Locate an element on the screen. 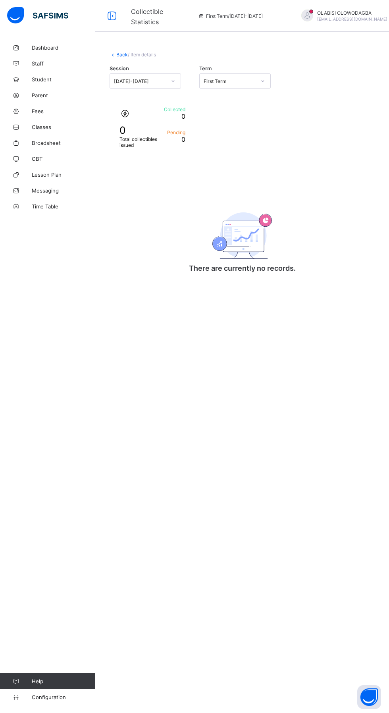  span: OLABISI OLOWODAGBA is located at coordinates (352, 13).